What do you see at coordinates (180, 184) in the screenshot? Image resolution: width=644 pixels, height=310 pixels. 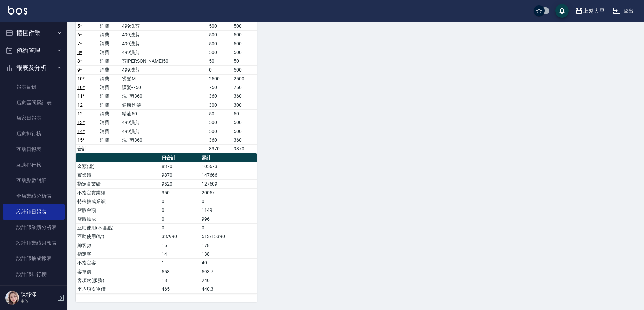 I see `td: 9520` at bounding box center [180, 184].